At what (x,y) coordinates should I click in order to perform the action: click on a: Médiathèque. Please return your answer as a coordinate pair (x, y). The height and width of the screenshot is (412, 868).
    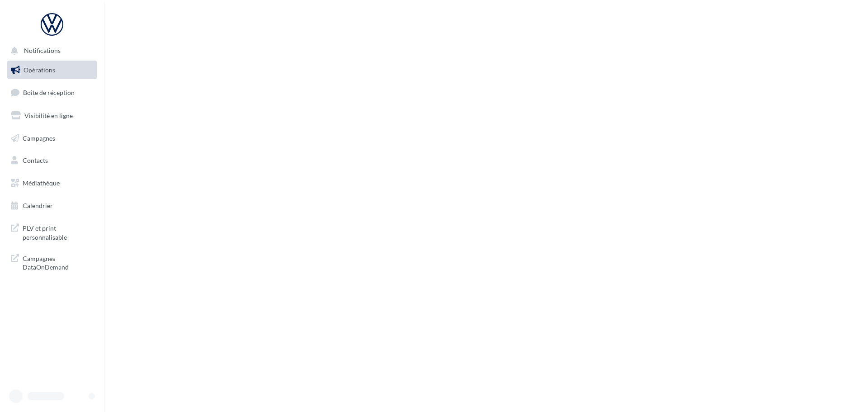
    Looking at the image, I should click on (52, 183).